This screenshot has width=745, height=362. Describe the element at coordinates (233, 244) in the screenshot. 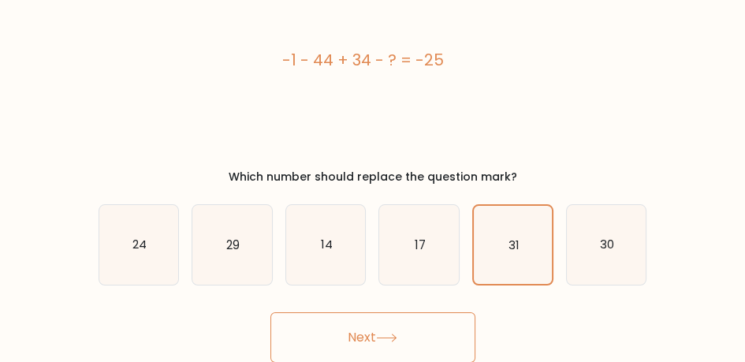

I see `text: 29` at that location.